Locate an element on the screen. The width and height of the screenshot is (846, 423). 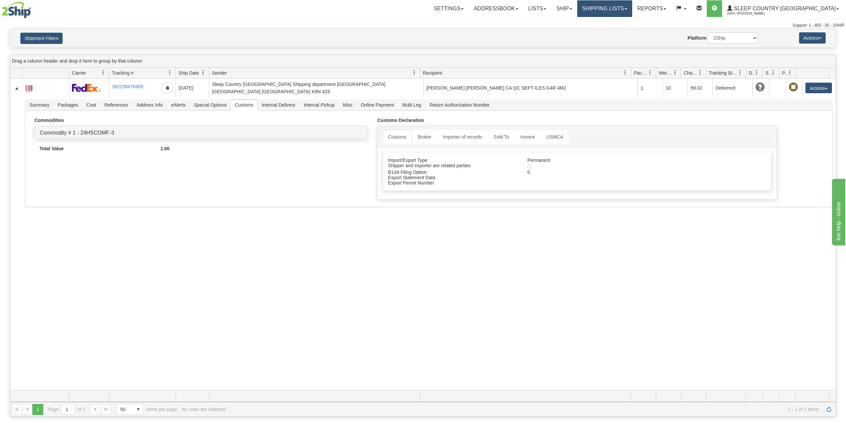
strong: Total Value is located at coordinates (51, 148).